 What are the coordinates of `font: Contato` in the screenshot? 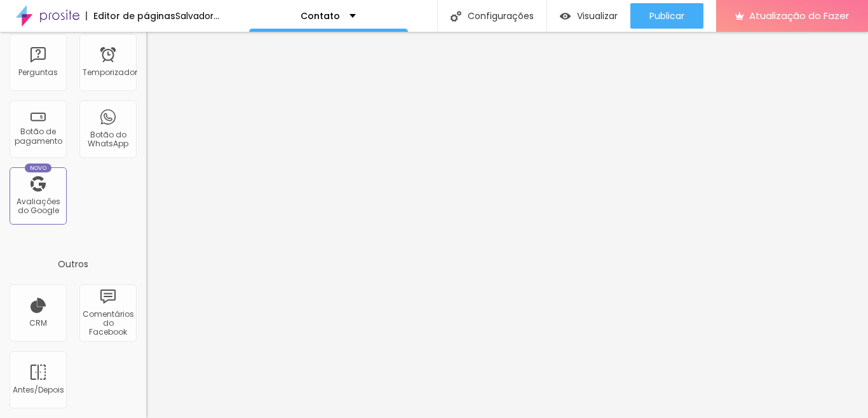 It's located at (320, 16).